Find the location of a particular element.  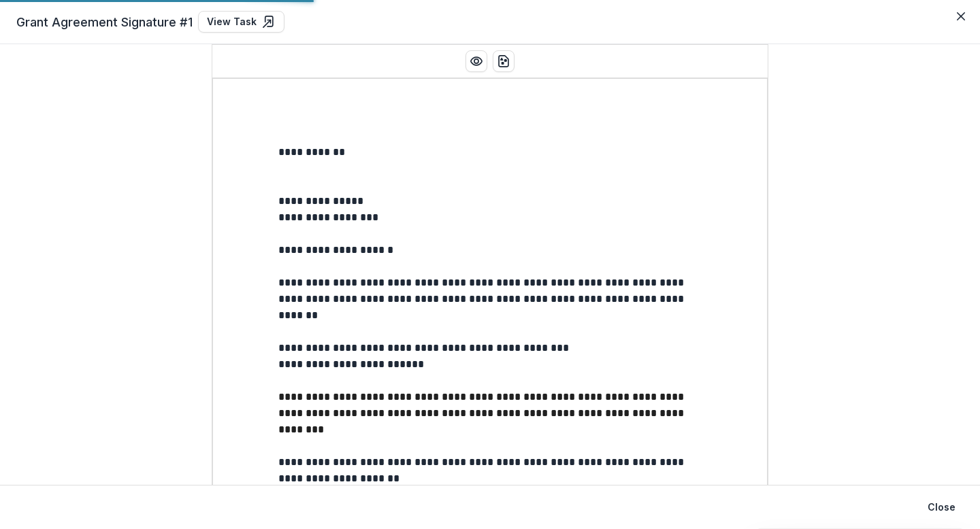

a: View Task is located at coordinates (241, 22).